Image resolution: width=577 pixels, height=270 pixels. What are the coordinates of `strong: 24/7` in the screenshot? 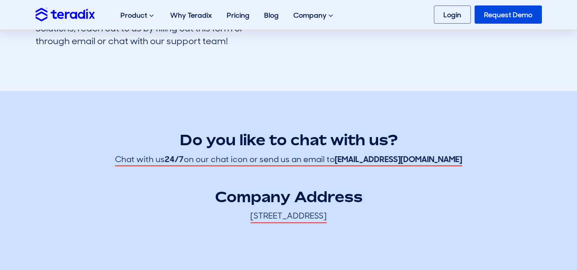 It's located at (174, 160).